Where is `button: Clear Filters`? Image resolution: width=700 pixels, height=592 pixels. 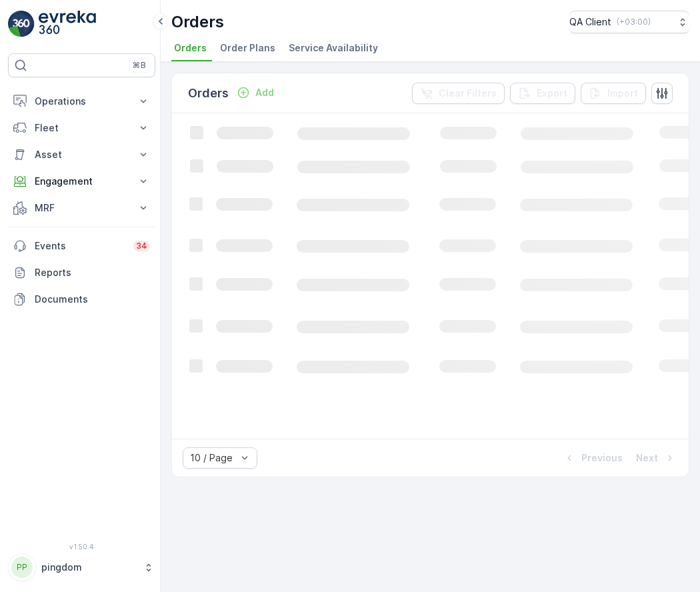
button: Clear Filters is located at coordinates (458, 93).